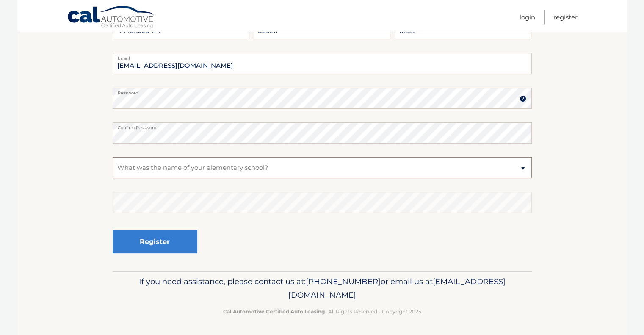 This screenshot has width=644, height=335. I want to click on strong: Cal Automotive Certified Auto Leasing, so click(274, 311).